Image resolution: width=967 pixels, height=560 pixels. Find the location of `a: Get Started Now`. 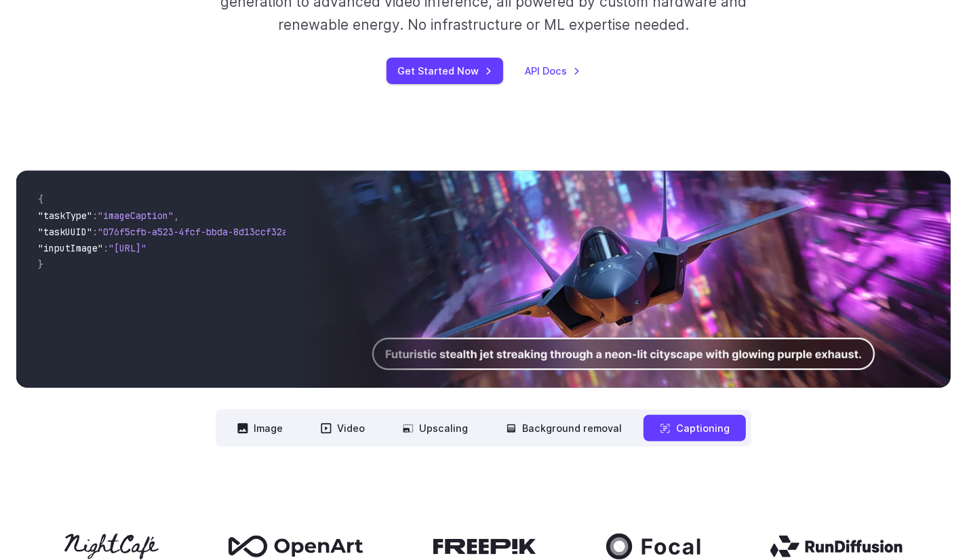

a: Get Started Now is located at coordinates (445, 71).